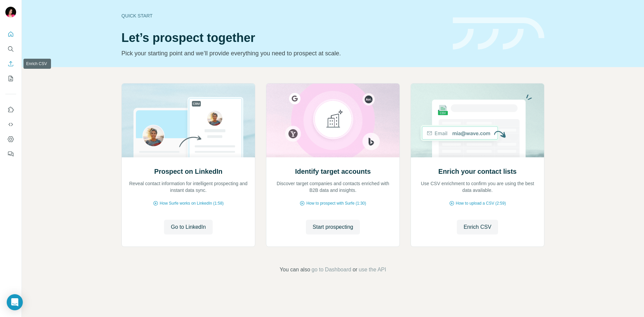  What do you see at coordinates (191, 203) in the screenshot?
I see `span: How Surfe works on LinkedIn (1:58)` at bounding box center [191, 203].